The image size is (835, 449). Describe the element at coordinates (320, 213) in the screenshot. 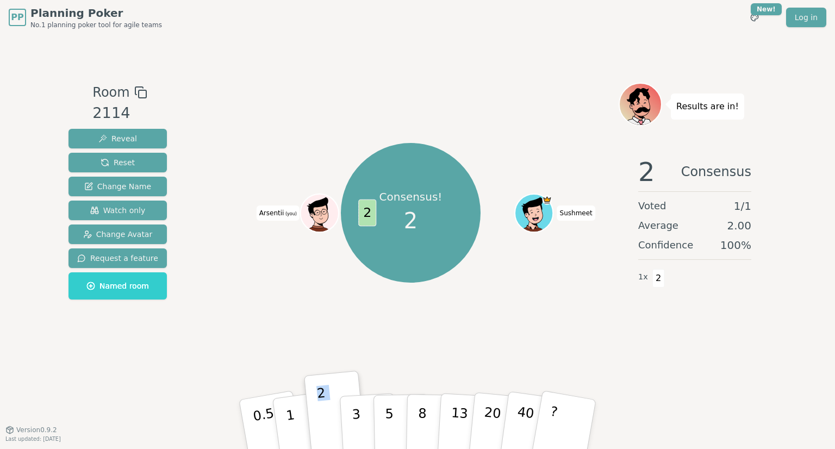

I see `button: Click to change your avatar` at that location.